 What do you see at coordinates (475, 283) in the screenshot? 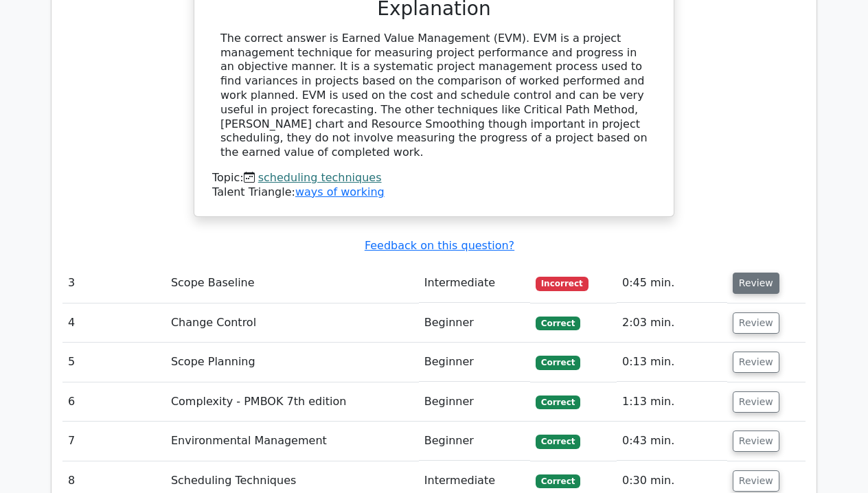
I see `td: Intermediate` at bounding box center [475, 283].